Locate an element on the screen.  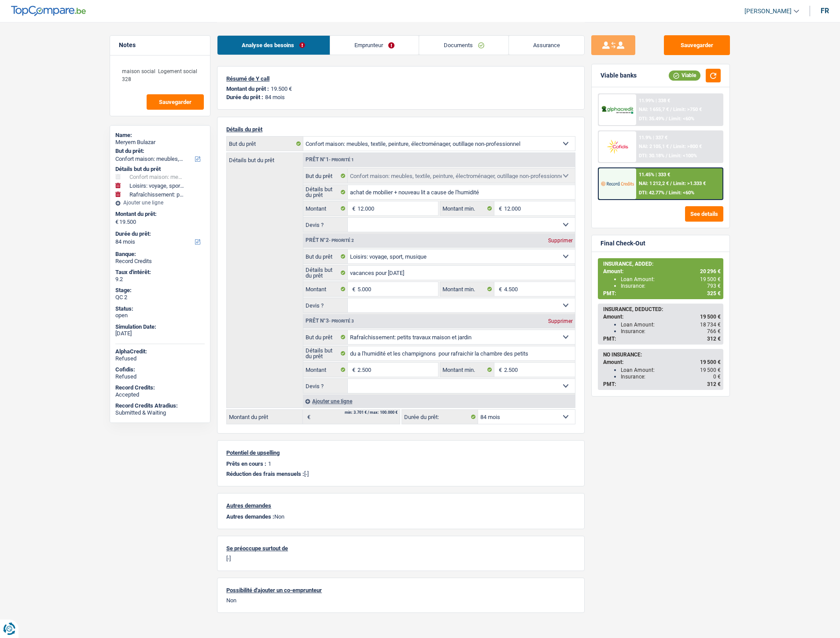
div: Banque: is located at coordinates (160, 254).